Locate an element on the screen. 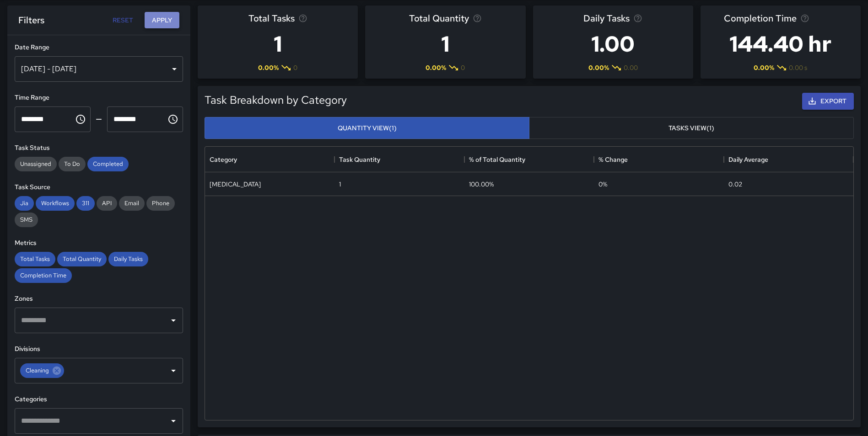 The image size is (868, 436). h6: Categories is located at coordinates (98, 399).